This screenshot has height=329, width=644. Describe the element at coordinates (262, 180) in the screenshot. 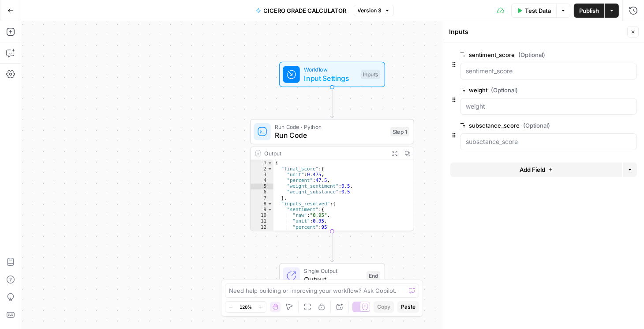

I see `div: 4` at that location.